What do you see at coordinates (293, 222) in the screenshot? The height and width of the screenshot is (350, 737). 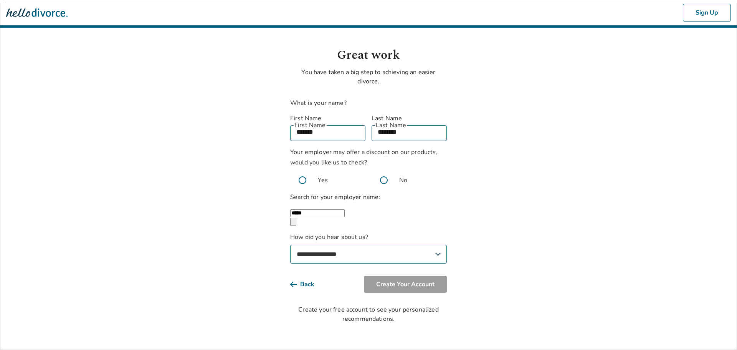 I see `button: Clear` at bounding box center [293, 222].